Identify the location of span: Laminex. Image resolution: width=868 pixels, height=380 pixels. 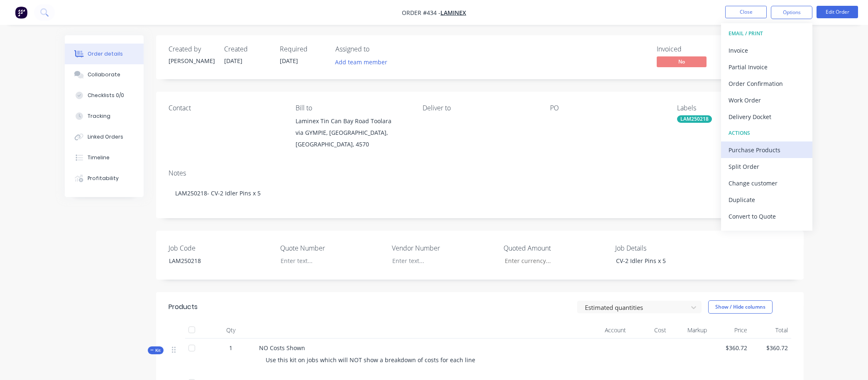
(453, 13).